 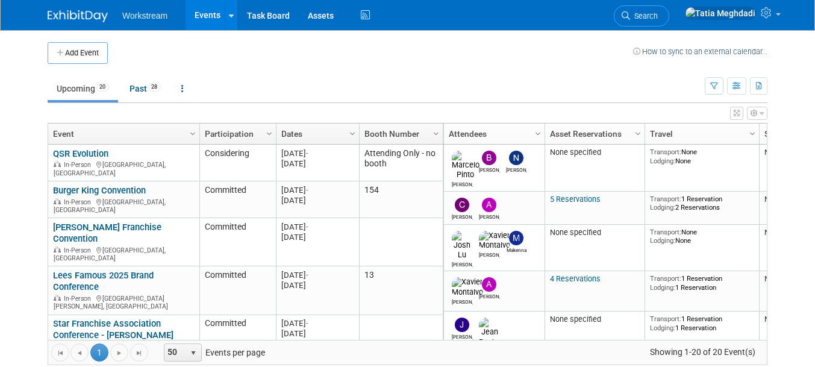 What do you see at coordinates (467, 287) in the screenshot?
I see `img: Xavier Montalvo` at bounding box center [467, 287].